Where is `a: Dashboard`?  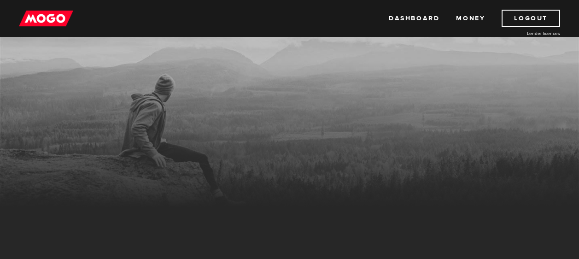
a: Dashboard is located at coordinates (414, 18).